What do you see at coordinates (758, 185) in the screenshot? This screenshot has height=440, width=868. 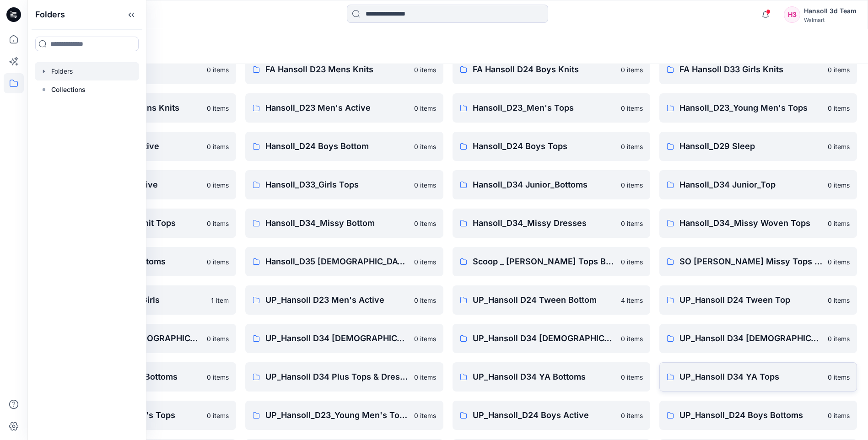 I see `a: Hansoll_D34 Junior_Top0 items` at bounding box center [758, 185].